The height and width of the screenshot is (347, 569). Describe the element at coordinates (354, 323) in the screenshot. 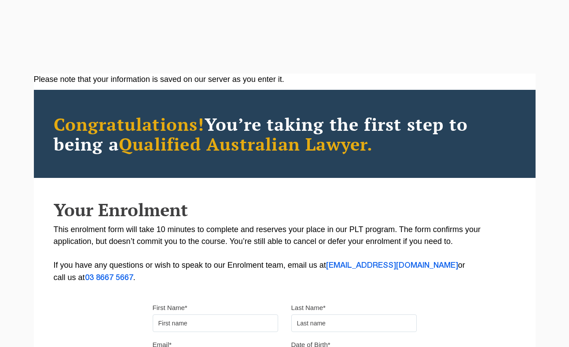

I see `input: Last name` at that location.